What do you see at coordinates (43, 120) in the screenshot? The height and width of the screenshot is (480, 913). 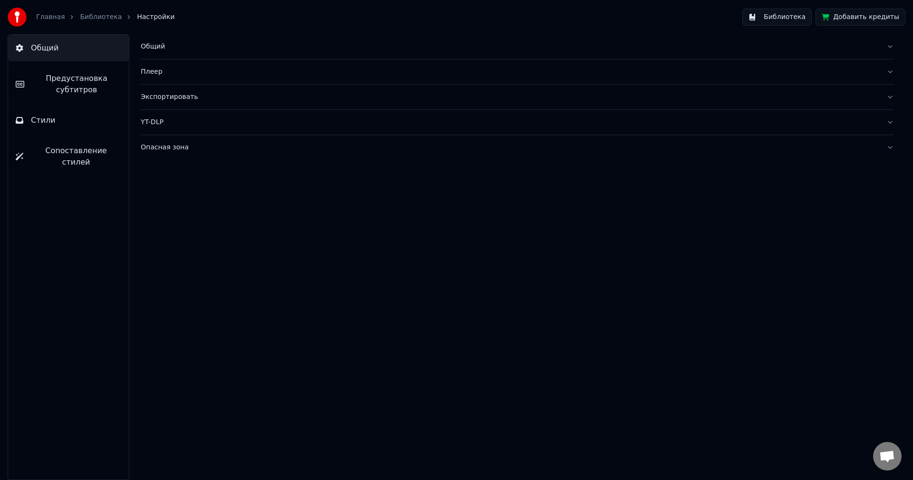 I see `span: Стили` at bounding box center [43, 120].